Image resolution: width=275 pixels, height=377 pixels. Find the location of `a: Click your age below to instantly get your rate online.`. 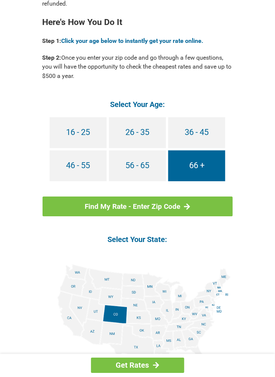

a: Click your age below to instantly get your rate online. is located at coordinates (133, 41).